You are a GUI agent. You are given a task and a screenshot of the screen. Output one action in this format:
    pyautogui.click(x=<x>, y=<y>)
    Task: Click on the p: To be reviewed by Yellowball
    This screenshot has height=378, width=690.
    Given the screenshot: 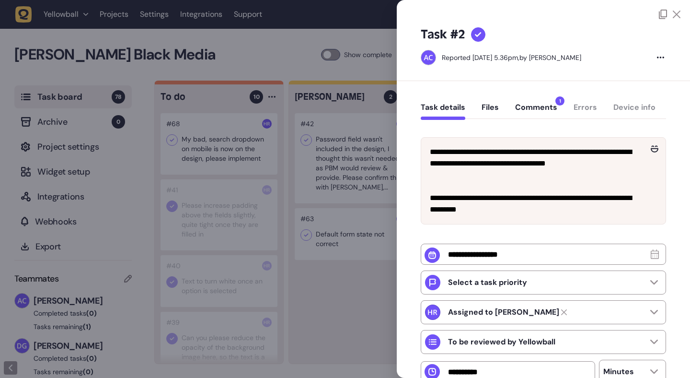 What is the action you would take?
    pyautogui.click(x=502, y=342)
    